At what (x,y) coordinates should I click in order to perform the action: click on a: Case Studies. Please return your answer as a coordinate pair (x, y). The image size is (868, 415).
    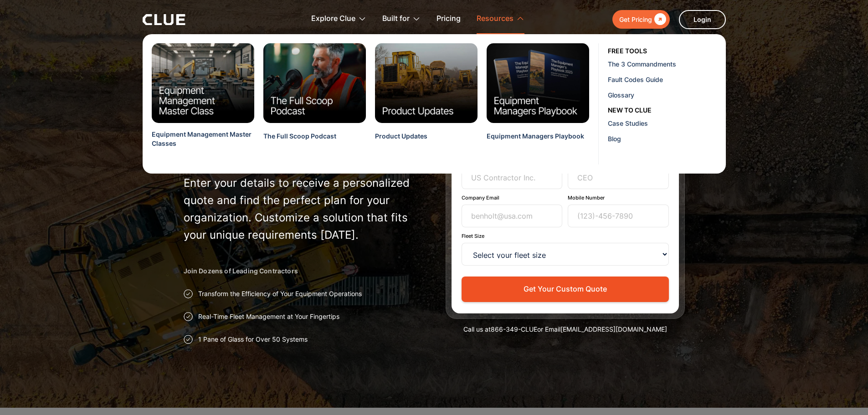
    Looking at the image, I should click on (665, 123).